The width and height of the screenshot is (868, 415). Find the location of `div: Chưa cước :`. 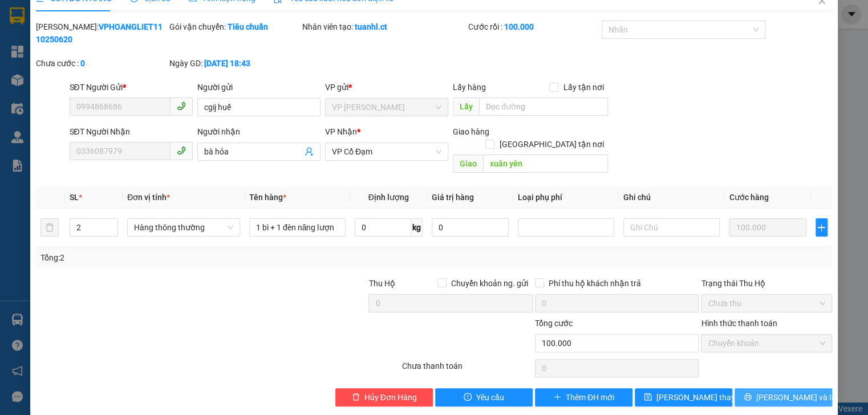

div: Chưa cước : is located at coordinates (101, 64).